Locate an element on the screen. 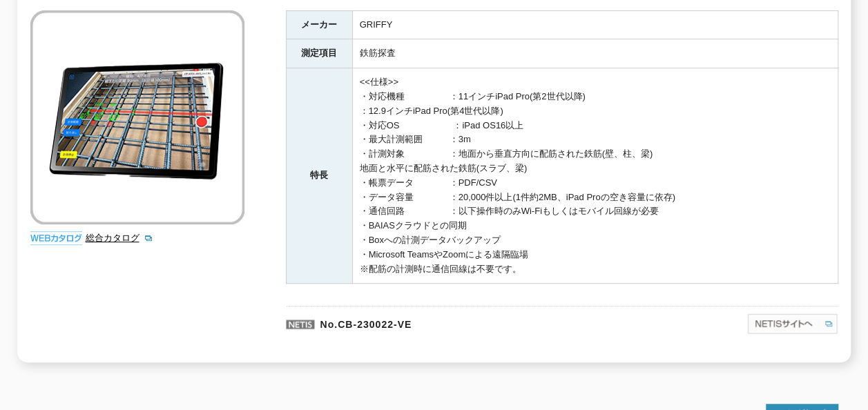 This screenshot has width=868, height=410. th: 特長 is located at coordinates (319, 176).